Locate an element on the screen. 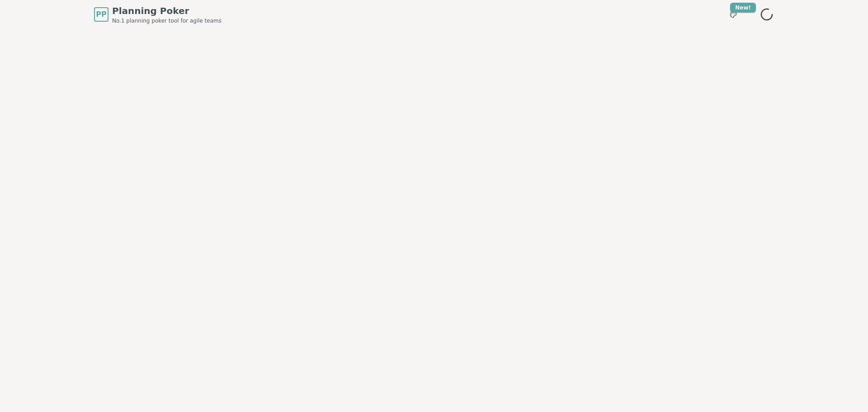 The image size is (868, 412). span: PP is located at coordinates (101, 14).